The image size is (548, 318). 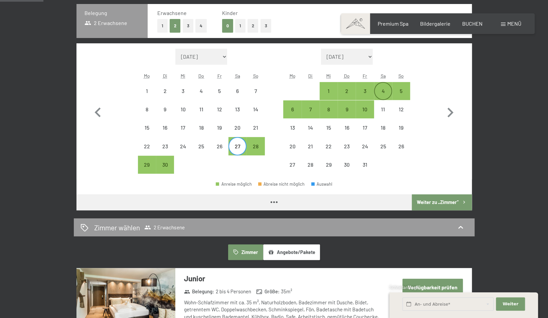 I want to click on div: Fri Oct 17 2025, so click(x=364, y=128).